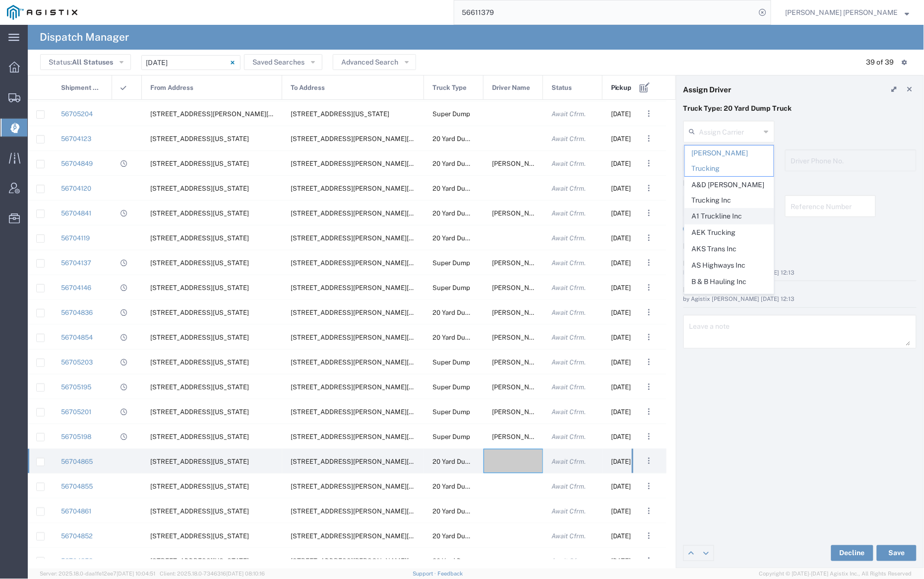 This screenshot has width=924, height=579. What do you see at coordinates (519, 436) in the screenshot?
I see `span: Kamaljit Singh` at bounding box center [519, 436].